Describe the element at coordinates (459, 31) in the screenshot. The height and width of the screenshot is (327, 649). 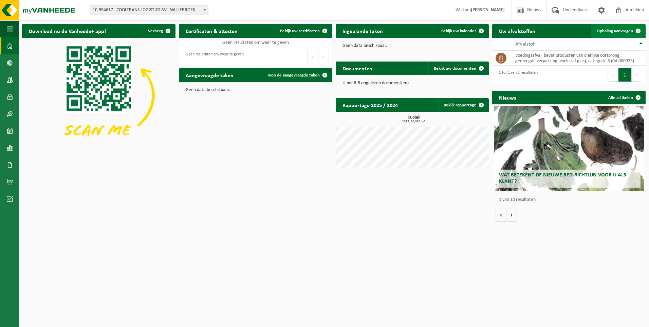
I see `span: Bekijk uw kalender` at that location.